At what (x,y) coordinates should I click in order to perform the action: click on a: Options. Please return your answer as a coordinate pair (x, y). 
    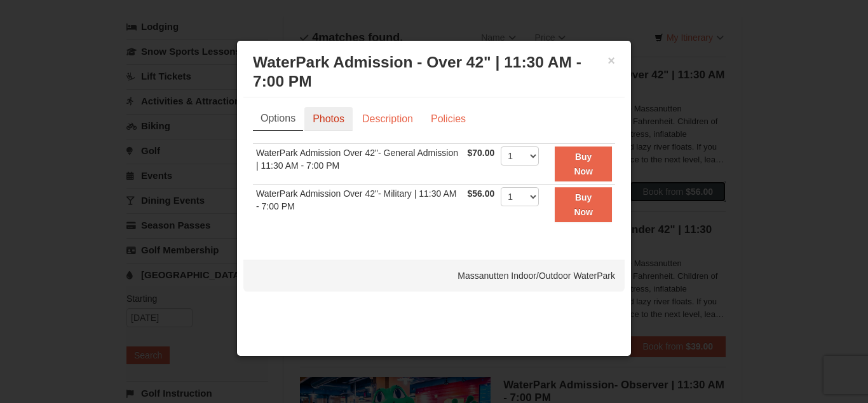
    Looking at the image, I should click on (278, 119).